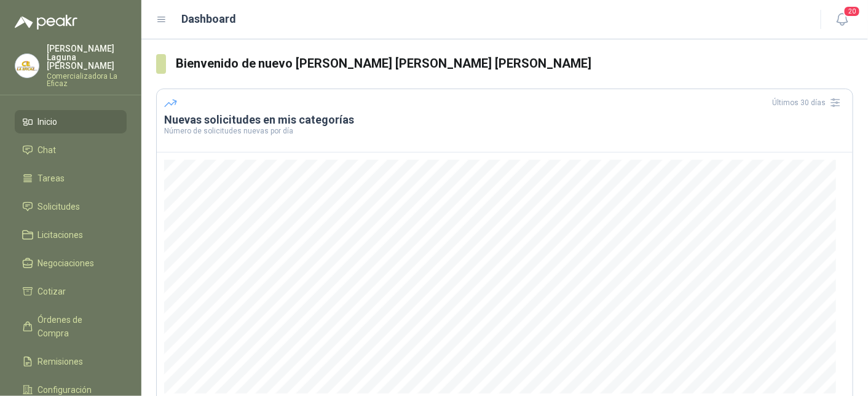  I want to click on span: Remisiones, so click(61, 362).